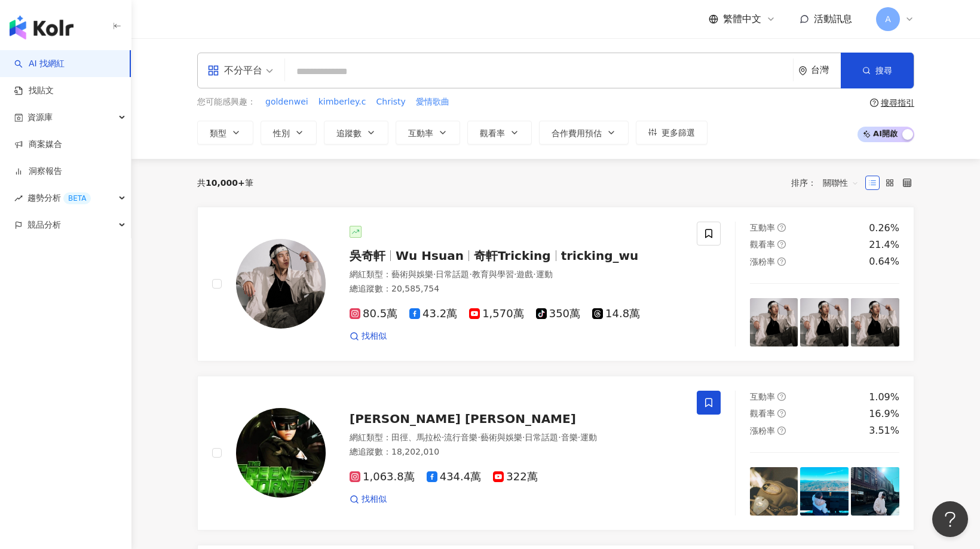  Describe the element at coordinates (289, 133) in the screenshot. I see `button: 性別` at that location.